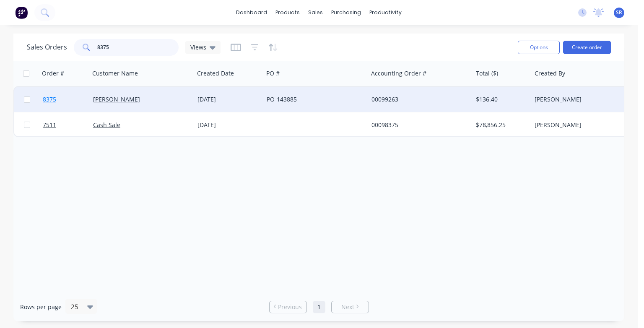  What do you see at coordinates (68, 99) in the screenshot?
I see `a: 8375` at bounding box center [68, 99].